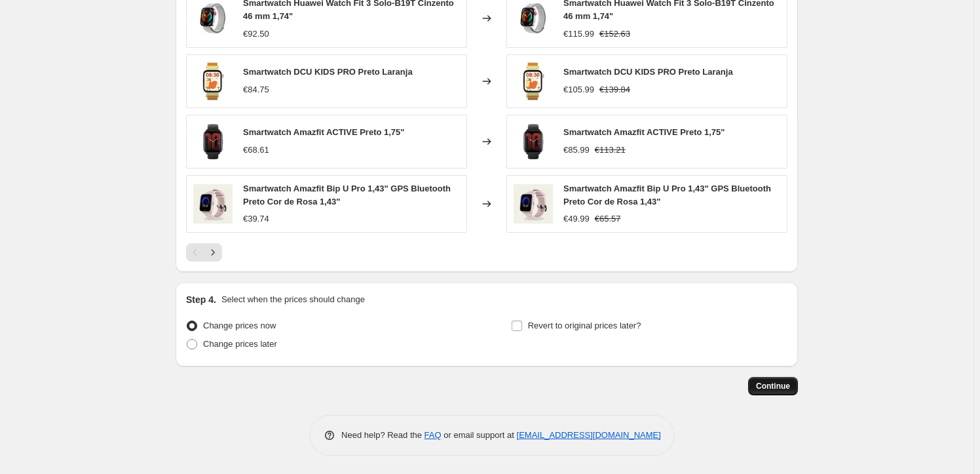  I want to click on span: Need help? Read the, so click(383, 435).